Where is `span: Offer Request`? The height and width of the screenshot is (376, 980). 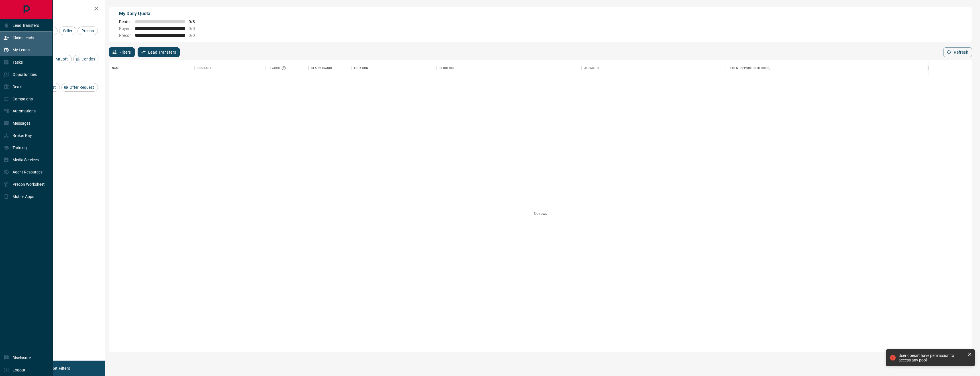
span: Offer Request is located at coordinates (81, 87).